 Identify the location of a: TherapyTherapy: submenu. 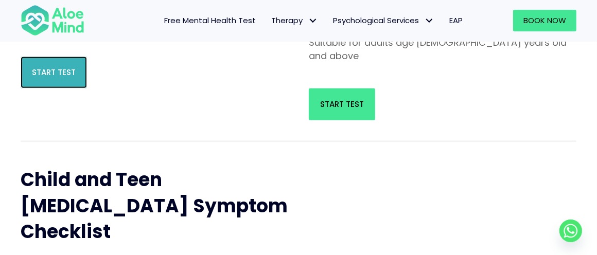
(295, 21).